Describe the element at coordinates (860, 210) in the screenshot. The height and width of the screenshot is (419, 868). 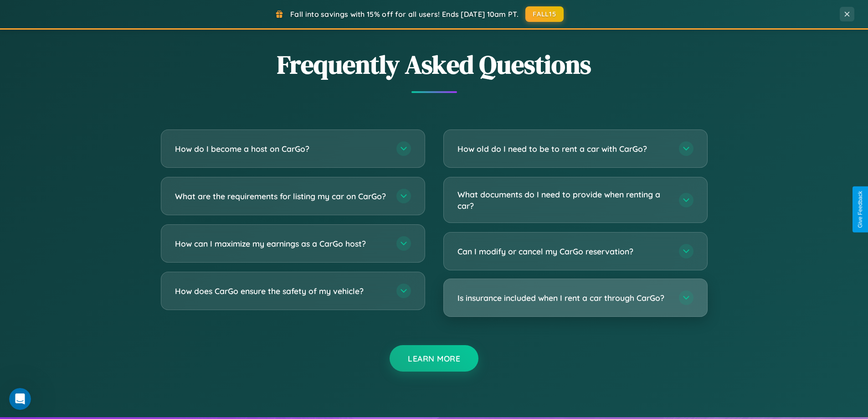
I see `div: Give Feedback` at that location.